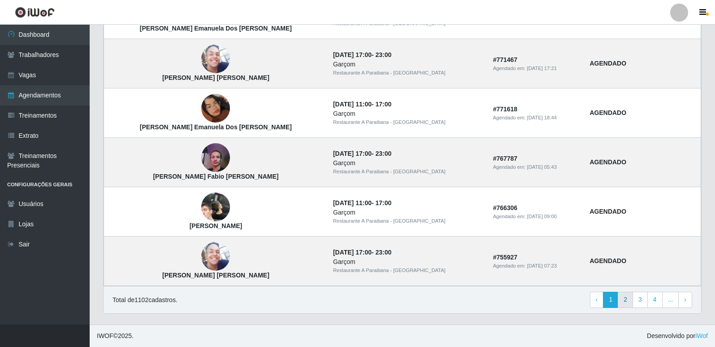 The height and width of the screenshot is (347, 715). Describe the element at coordinates (216, 158) in the screenshot. I see `img: Erik Fabio Laurentino Ferreira` at that location.